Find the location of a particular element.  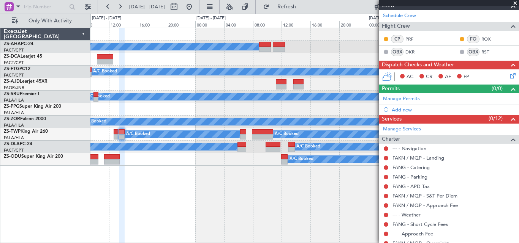

span: ZS-ODU is located at coordinates (13, 157).